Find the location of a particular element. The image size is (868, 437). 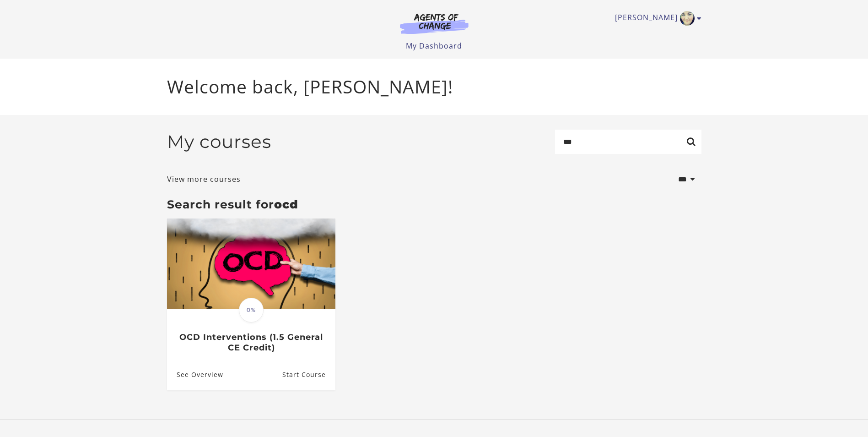

h3: OCD Interventions (1.5 General CE Credit) is located at coordinates (250, 342).